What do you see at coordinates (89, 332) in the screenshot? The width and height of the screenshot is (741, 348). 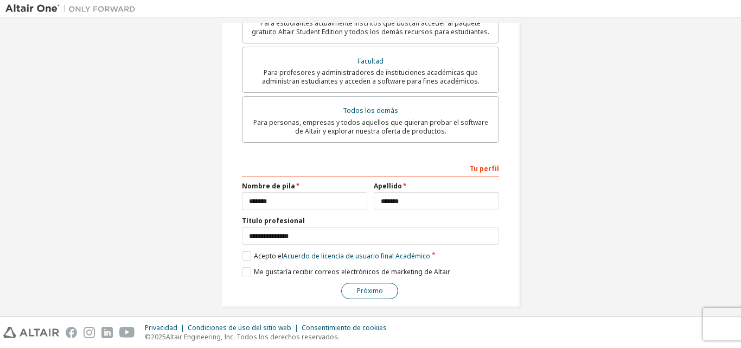 I see `img: instagram.svg` at bounding box center [89, 332].